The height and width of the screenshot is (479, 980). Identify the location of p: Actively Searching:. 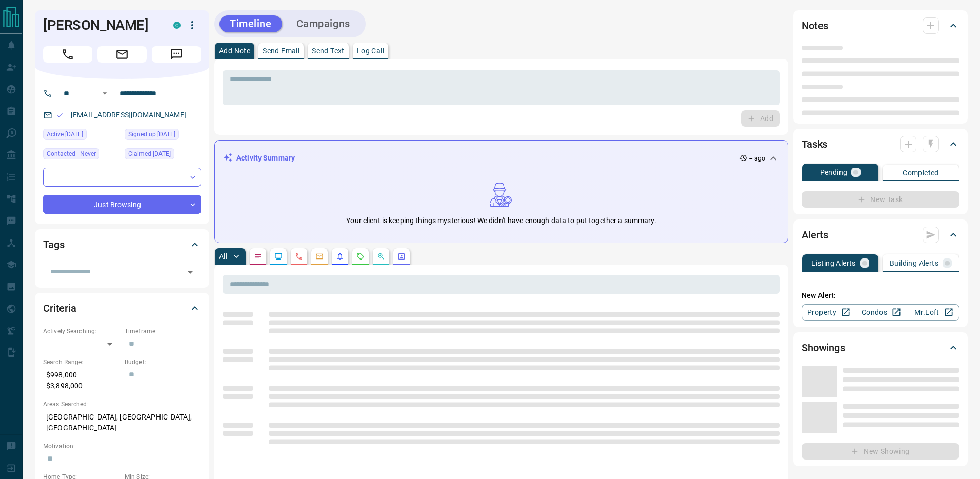
(81, 331).